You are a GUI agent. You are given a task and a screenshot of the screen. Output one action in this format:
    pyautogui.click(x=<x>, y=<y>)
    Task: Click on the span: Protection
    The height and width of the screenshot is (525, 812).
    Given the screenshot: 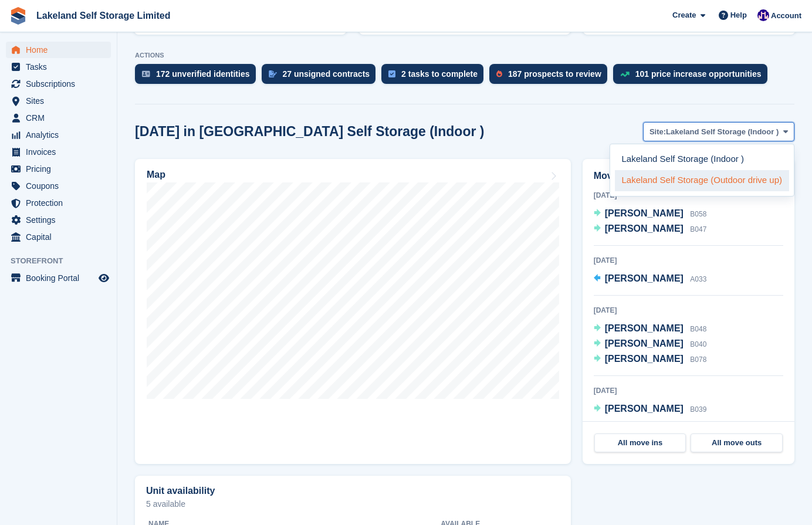 What is the action you would take?
    pyautogui.click(x=61, y=203)
    